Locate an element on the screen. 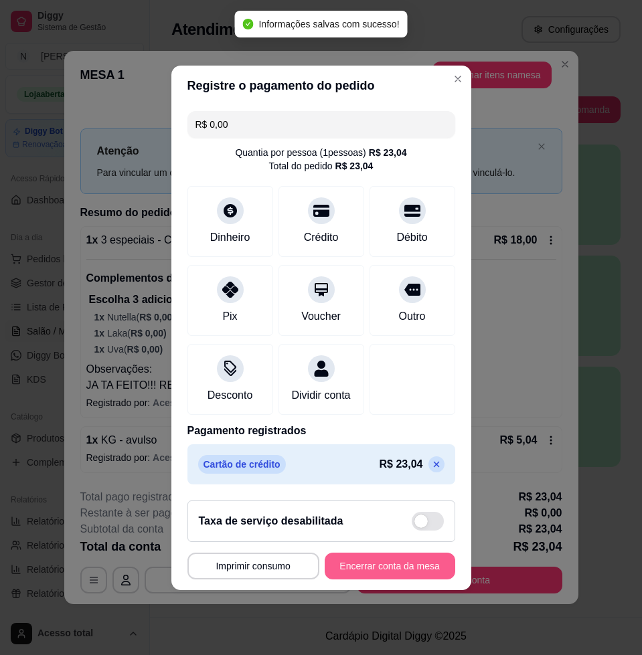 This screenshot has width=642, height=655. div: Total do pedido is located at coordinates (321, 166).